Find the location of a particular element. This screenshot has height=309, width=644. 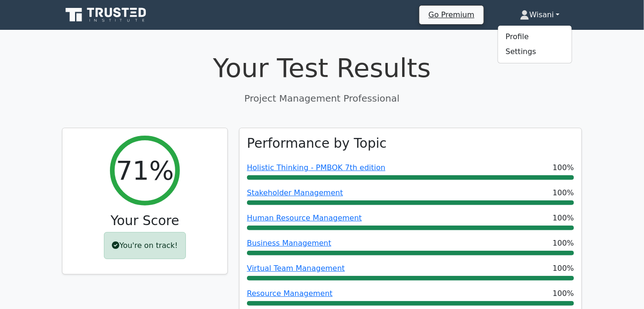

h3: Your Score is located at coordinates (145, 221).